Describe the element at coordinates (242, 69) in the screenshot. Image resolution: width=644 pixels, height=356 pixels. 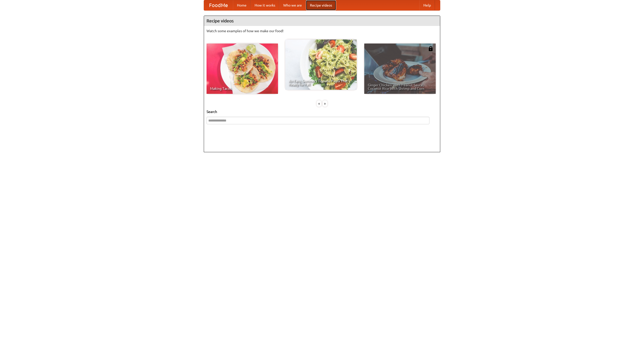
I see `a: Making Tacos` at that location.